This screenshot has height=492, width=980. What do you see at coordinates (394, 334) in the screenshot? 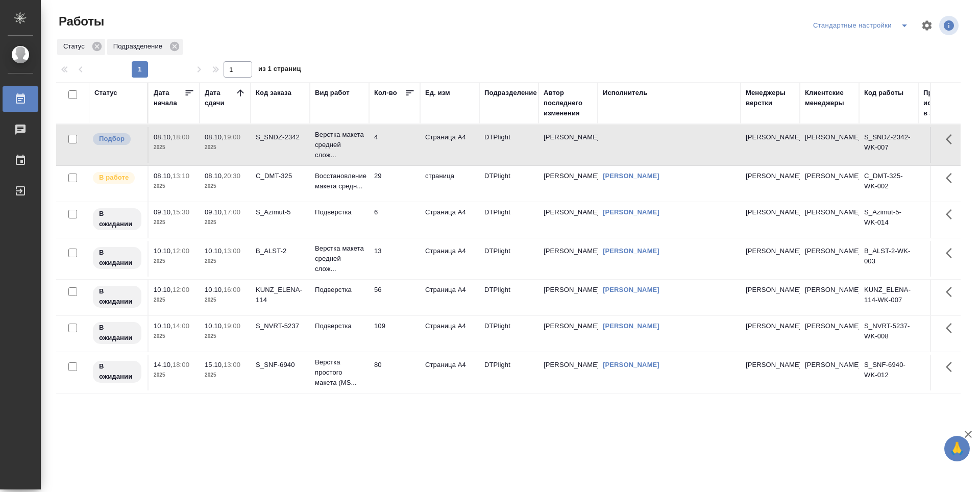
I see `td: 109` at bounding box center [394, 334].